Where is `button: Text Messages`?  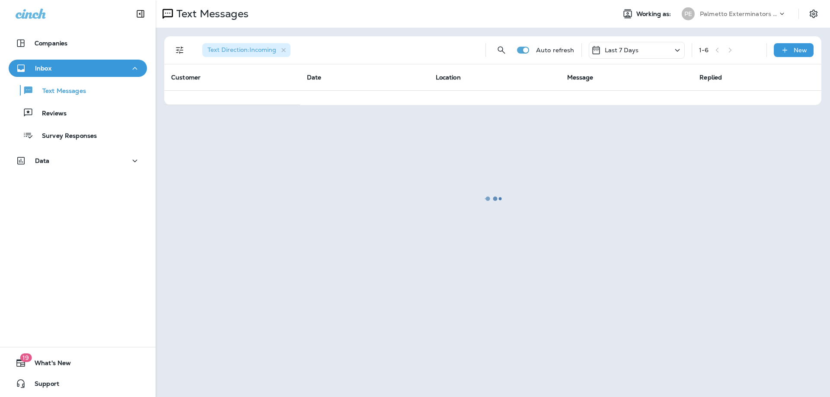
button: Text Messages is located at coordinates (78, 90).